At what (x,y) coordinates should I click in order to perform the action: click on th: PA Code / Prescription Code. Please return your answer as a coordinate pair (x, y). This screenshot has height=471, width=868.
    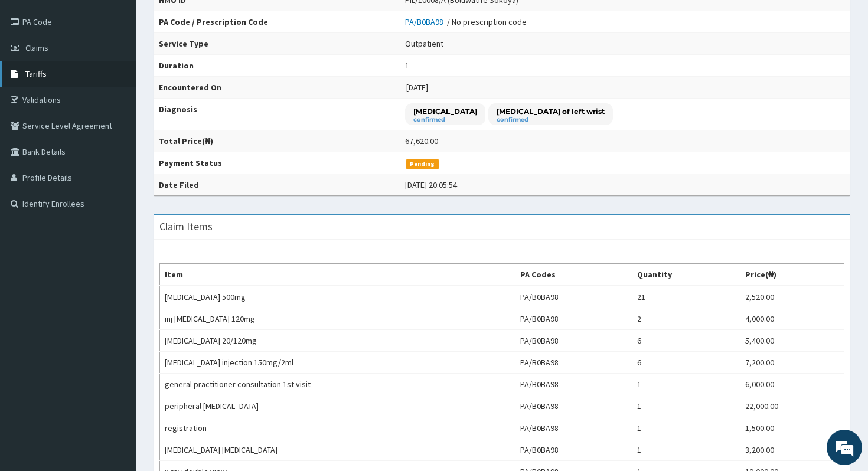
    Looking at the image, I should click on (277, 22).